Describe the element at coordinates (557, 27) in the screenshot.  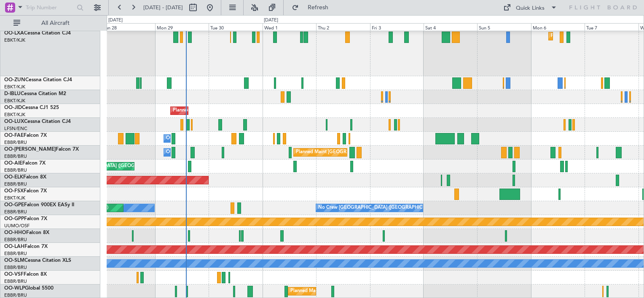
I see `div: Mon 6` at that location.